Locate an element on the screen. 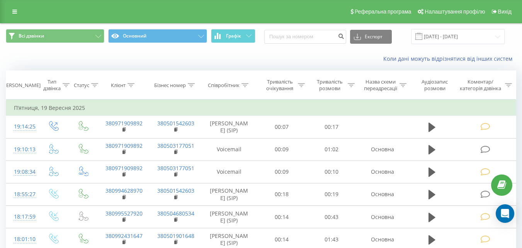 The image size is (522, 248). div: Статус is located at coordinates (82, 85).